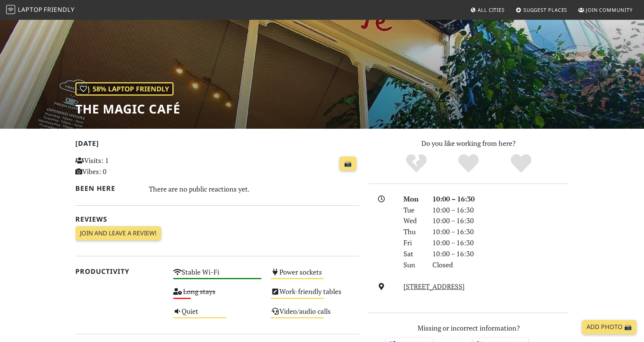 The height and width of the screenshot is (342, 644). Describe the element at coordinates (413, 210) in the screenshot. I see `div: Tue` at that location.